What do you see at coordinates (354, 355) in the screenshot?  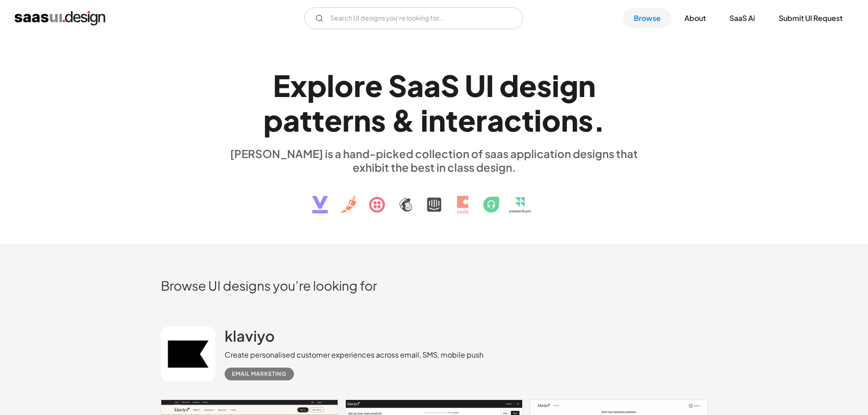 I see `div: Create personalised customer experiences across email, SMS, mobile push` at bounding box center [354, 355].